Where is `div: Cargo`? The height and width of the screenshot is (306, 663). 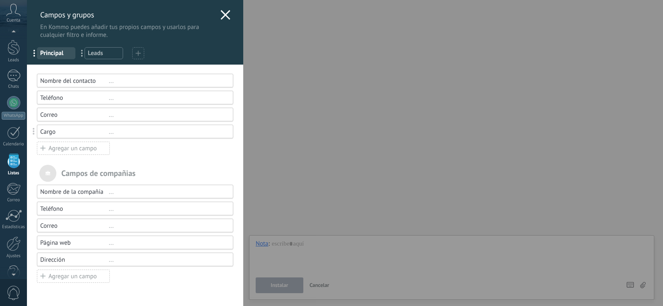
div: Cargo is located at coordinates (75, 132).